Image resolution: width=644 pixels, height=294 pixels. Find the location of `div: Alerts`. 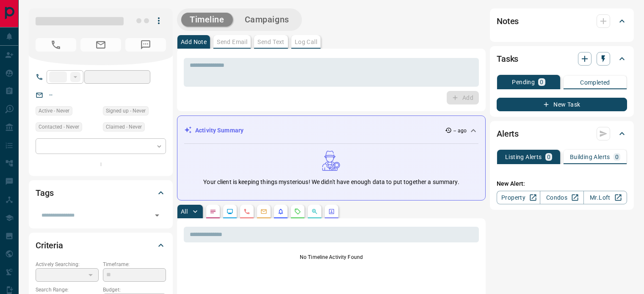

div: Alerts is located at coordinates (562, 134).